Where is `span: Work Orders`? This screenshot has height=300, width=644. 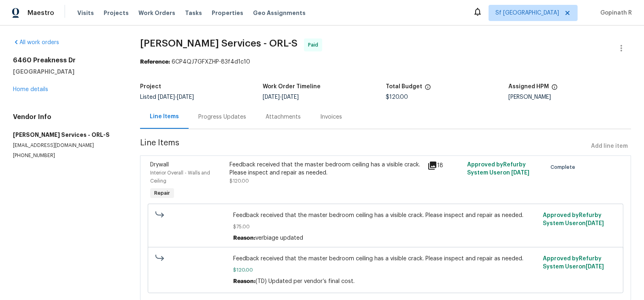
span: Work Orders is located at coordinates (157, 13).